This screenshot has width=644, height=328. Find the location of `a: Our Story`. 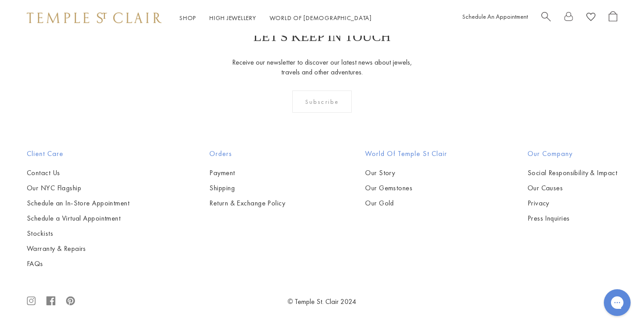

a: Our Story is located at coordinates (406, 173).